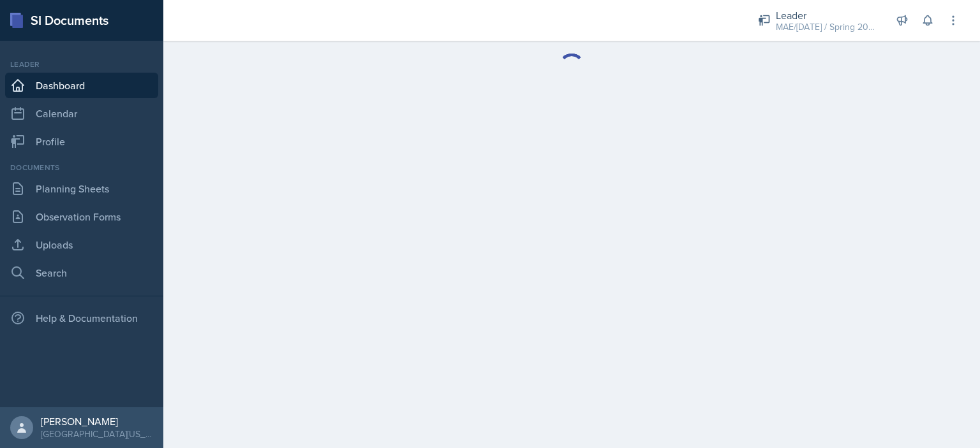 The image size is (980, 448). I want to click on a: Planning Sheets, so click(81, 189).